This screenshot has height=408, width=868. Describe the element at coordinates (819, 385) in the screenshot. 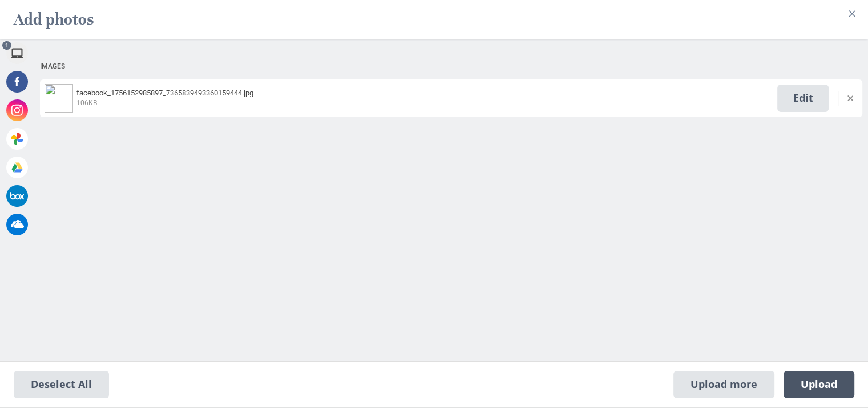

I see `span: Upload` at that location.